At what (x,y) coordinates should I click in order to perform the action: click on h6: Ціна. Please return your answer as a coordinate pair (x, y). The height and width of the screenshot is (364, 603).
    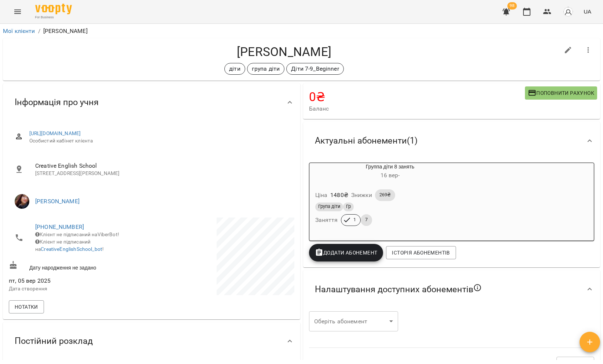
    Looking at the image, I should click on (322, 195).